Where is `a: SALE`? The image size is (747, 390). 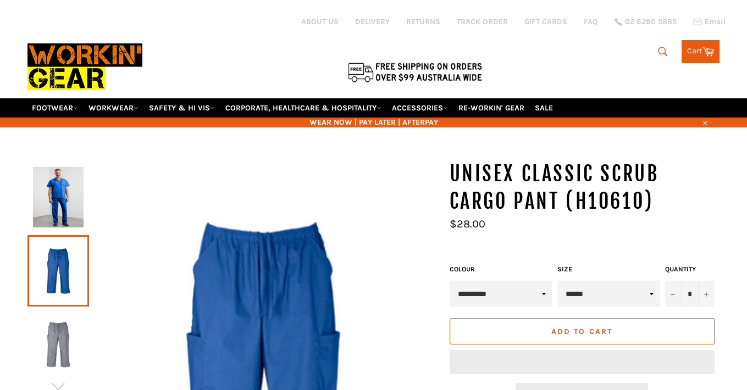 a: SALE is located at coordinates (544, 108).